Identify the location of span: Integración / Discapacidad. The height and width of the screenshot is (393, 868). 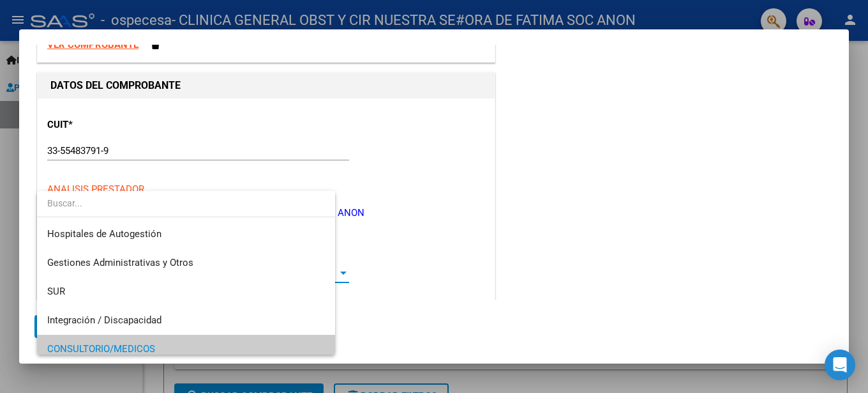
(104, 320).